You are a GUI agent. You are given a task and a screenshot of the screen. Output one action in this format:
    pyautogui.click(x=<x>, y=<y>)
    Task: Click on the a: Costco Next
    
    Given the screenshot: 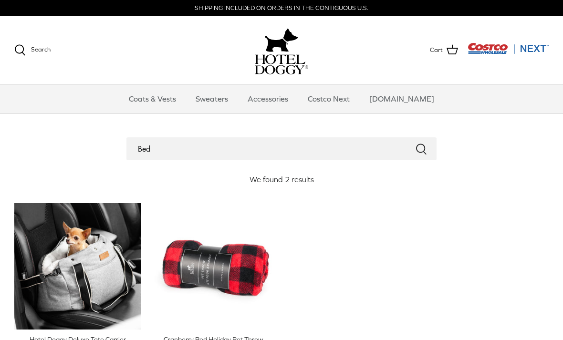 What is the action you would take?
    pyautogui.click(x=329, y=99)
    